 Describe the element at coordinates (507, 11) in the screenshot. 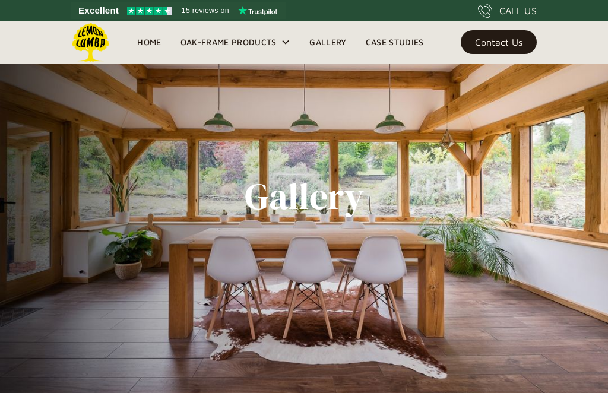

I see `a: CALL US` at that location.